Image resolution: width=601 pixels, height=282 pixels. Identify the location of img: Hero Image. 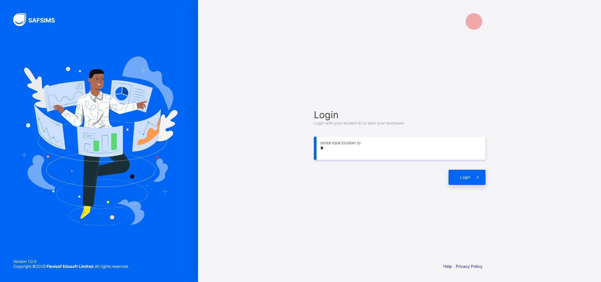
(99, 141).